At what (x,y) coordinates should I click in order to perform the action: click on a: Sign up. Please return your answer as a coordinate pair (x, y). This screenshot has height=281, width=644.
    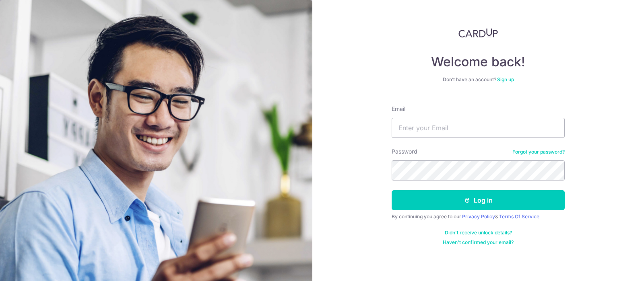
    Looking at the image, I should click on (506, 79).